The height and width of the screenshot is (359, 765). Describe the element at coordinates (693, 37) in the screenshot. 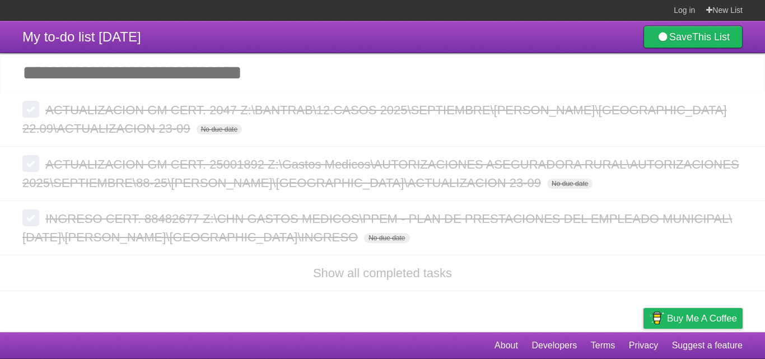

I see `a: SaveThis List` at that location.